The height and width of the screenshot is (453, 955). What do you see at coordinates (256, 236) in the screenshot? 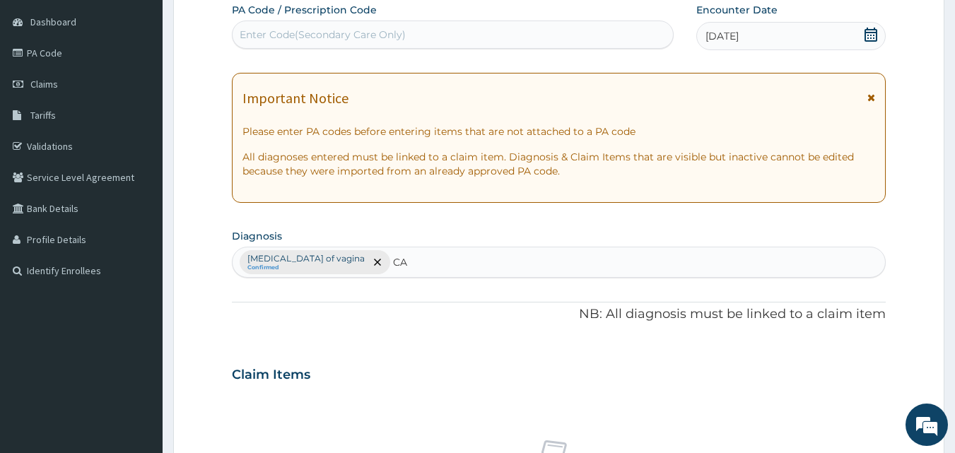
I see `label: Diagnosis` at bounding box center [256, 236].